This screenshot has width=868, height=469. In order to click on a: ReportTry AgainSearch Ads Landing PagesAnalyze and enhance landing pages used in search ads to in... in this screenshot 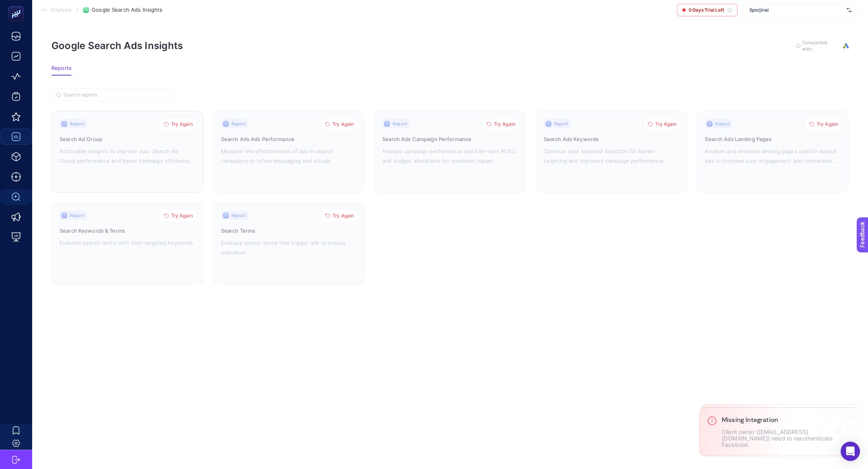, I will do `click(772, 152)`.